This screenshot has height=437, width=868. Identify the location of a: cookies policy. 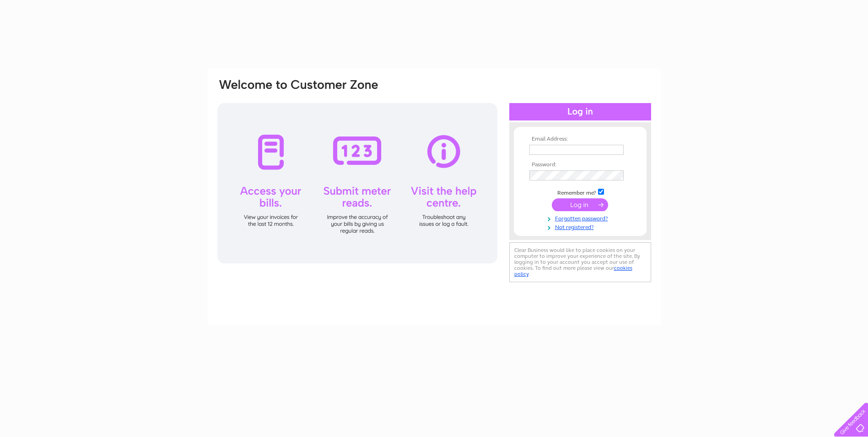
(573, 271).